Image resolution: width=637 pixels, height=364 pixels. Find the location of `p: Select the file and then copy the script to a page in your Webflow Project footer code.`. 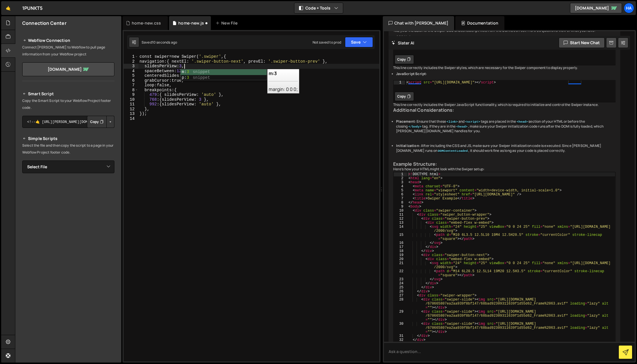

p: Select the file and then copy the script to a page in your Webflow Project footer code. is located at coordinates (68, 149).